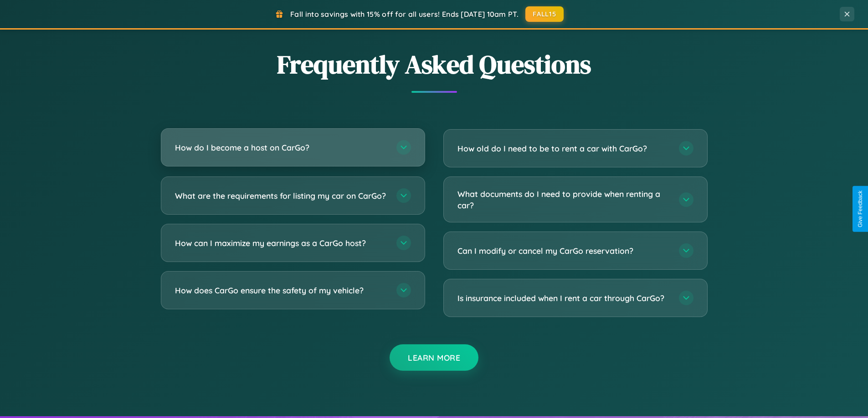 The width and height of the screenshot is (868, 418). I want to click on h3: How does CarGo ensure the safety of my vehicle?, so click(281, 290).